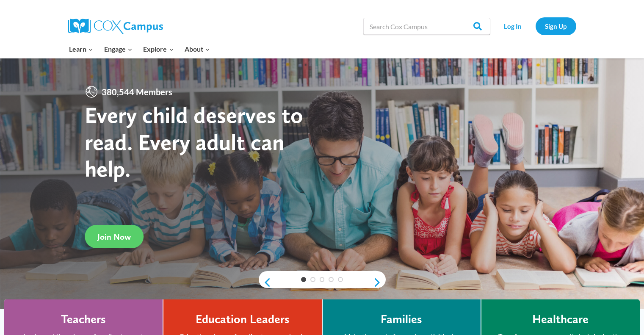 This screenshot has width=644, height=335. I want to click on h4: Healthcare, so click(560, 319).